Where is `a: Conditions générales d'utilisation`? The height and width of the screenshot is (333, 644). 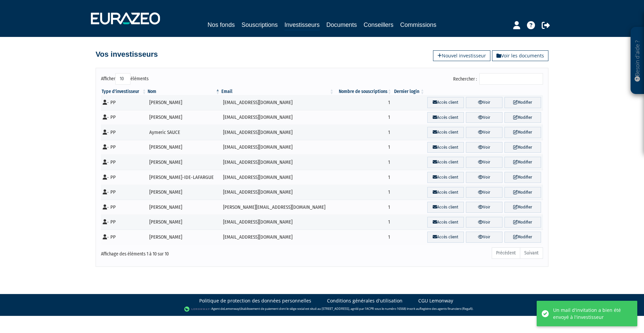 a: Conditions générales d'utilisation is located at coordinates (365, 301).